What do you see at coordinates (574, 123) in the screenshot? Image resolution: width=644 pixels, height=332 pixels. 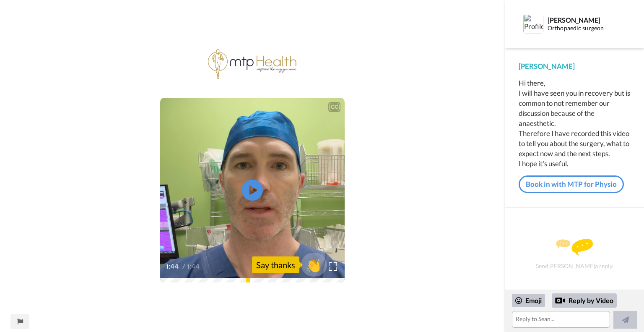 I see `div: Hi there, I will have seen you in recovery but is common to not remember our discussion because o...` at bounding box center [574, 123].